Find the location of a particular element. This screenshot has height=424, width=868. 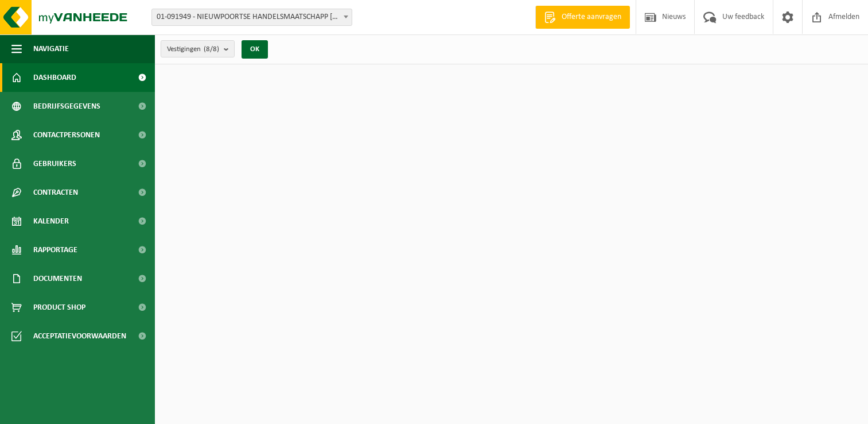

span: Bedrijfsgegevens is located at coordinates (66, 106).